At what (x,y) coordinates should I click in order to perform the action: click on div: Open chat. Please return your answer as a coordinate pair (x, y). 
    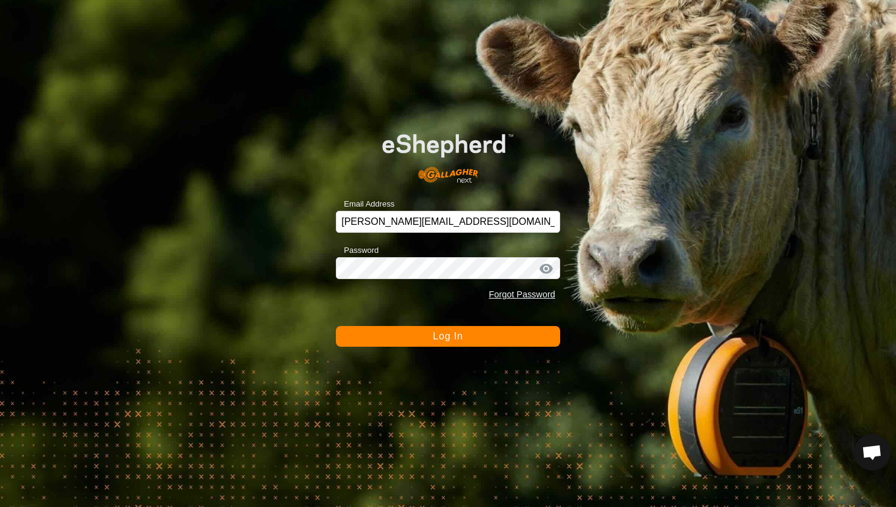
    Looking at the image, I should click on (872, 452).